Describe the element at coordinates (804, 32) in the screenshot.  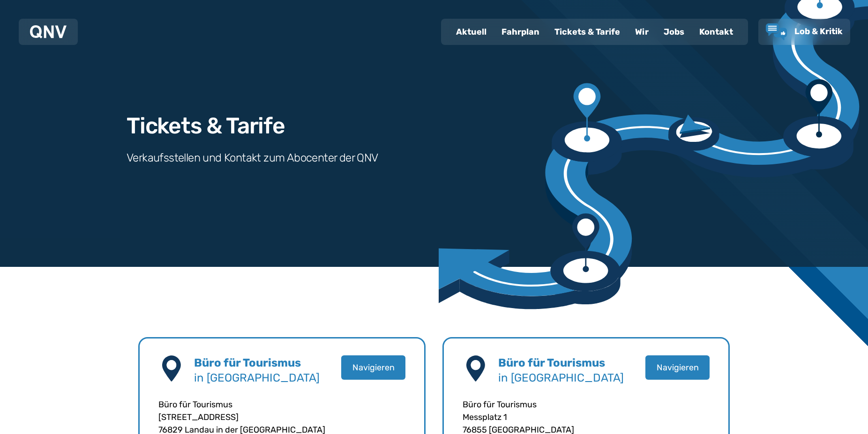
I see `a: Lob & Kritik` at that location.